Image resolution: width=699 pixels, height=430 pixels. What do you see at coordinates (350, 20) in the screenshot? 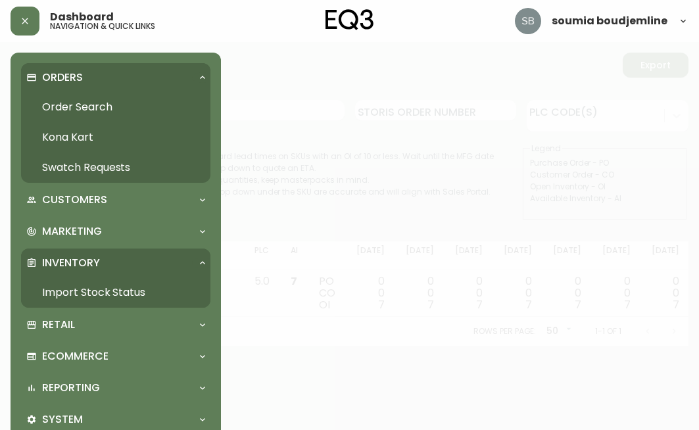
I see `img: logo` at bounding box center [350, 20].